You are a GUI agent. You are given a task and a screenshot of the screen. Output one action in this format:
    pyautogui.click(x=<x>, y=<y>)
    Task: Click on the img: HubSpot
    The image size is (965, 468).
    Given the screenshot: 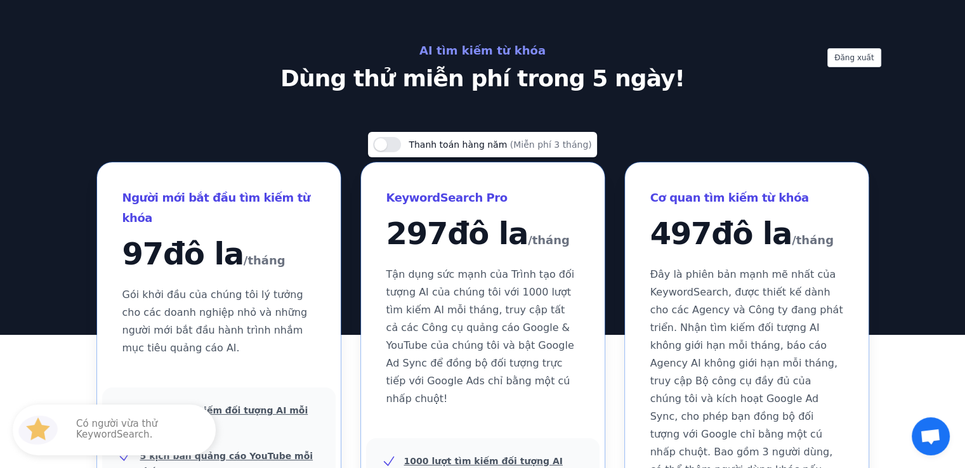 What is the action you would take?
    pyautogui.click(x=38, y=430)
    